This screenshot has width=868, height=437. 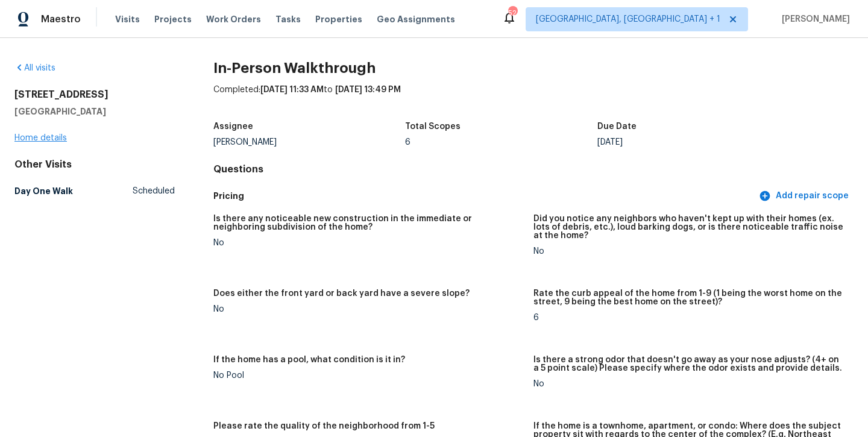 I want to click on h5: Is there any noticeable new construction in the immediate or neighboring subdivision of the home?, so click(x=368, y=223).